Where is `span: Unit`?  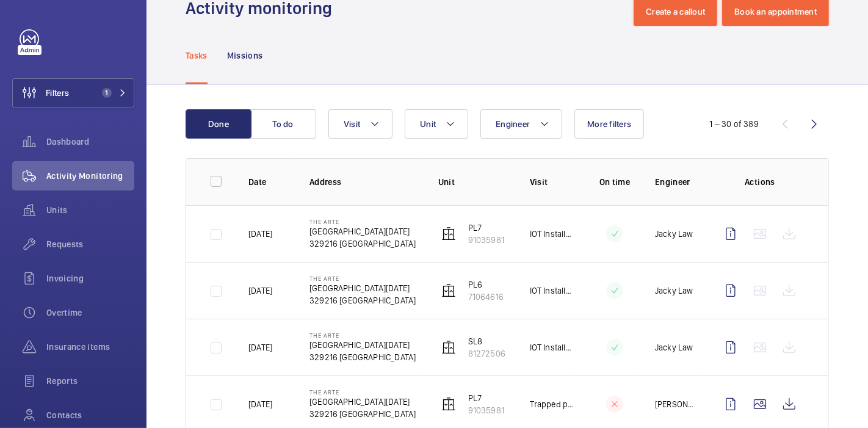
span: Unit is located at coordinates (428, 124).